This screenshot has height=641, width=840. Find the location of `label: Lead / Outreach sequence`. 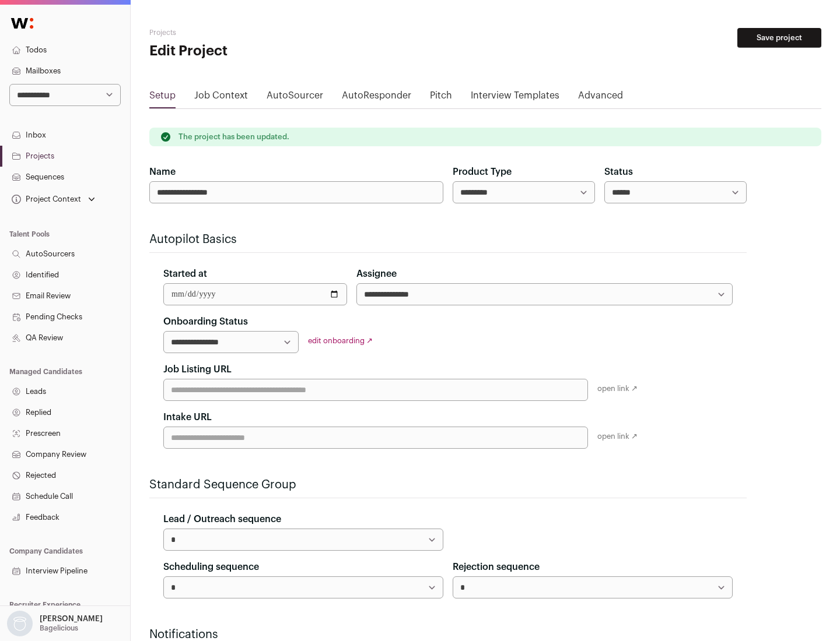

label: Lead / Outreach sequence is located at coordinates (222, 519).